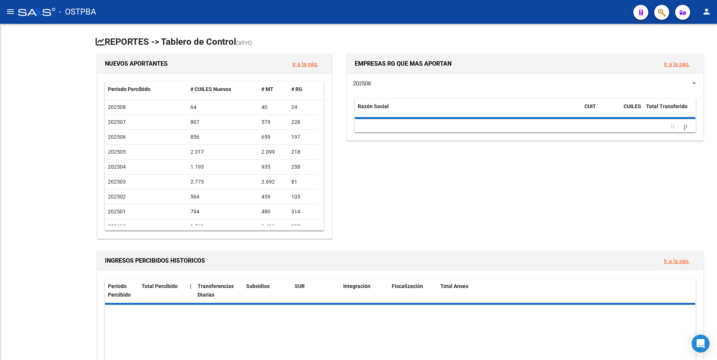 The height and width of the screenshot is (360, 717). Describe the element at coordinates (223, 152) in the screenshot. I see `div: 2.317` at that location.